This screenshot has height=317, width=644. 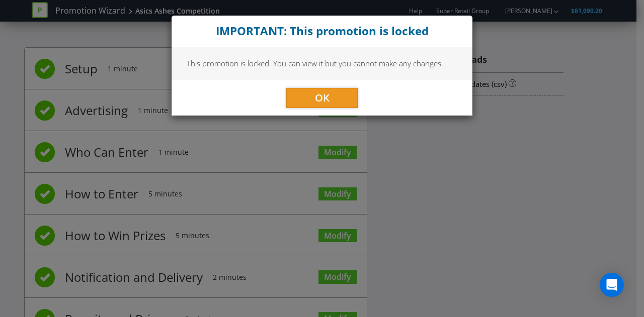 I want to click on strong: IMPORTANT: This promotion is locked, so click(x=322, y=31).